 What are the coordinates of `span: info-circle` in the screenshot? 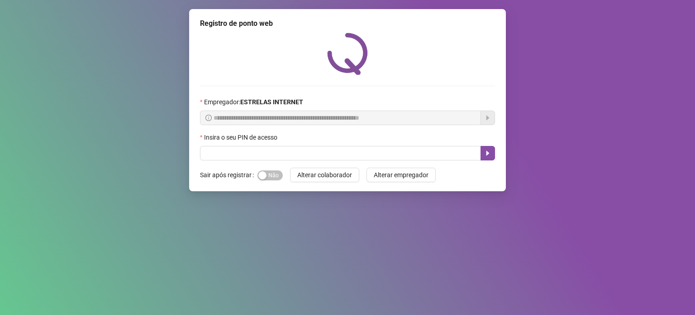 It's located at (209, 118).